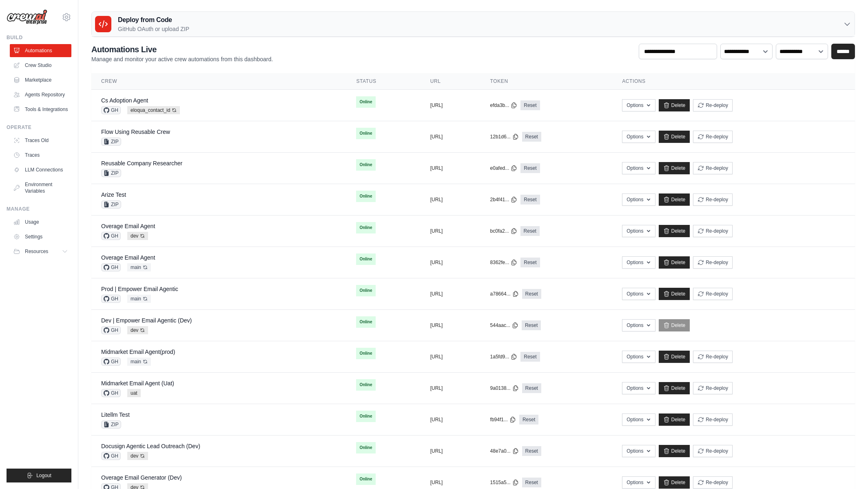 This screenshot has width=868, height=489. I want to click on a: Usage, so click(40, 222).